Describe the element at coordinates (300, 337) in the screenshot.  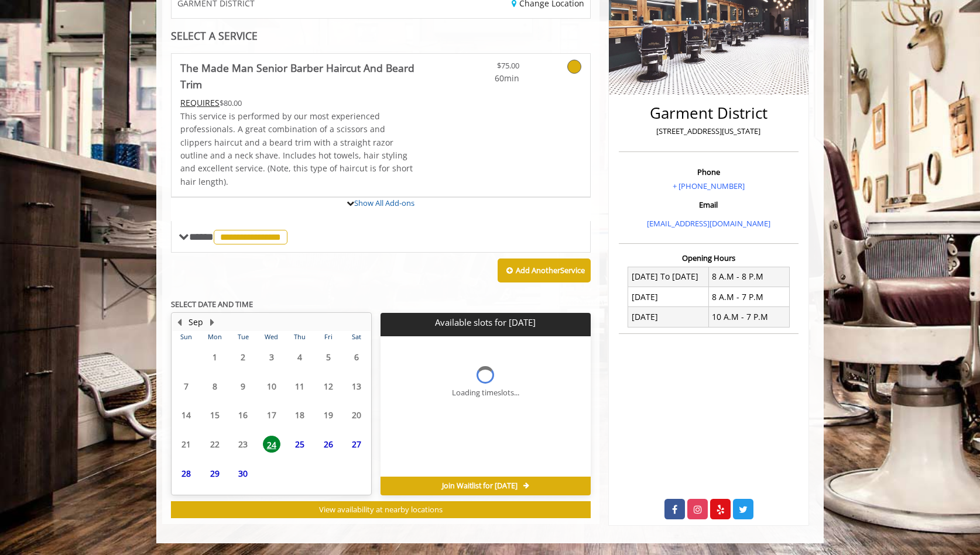
I see `th: Thu` at that location.